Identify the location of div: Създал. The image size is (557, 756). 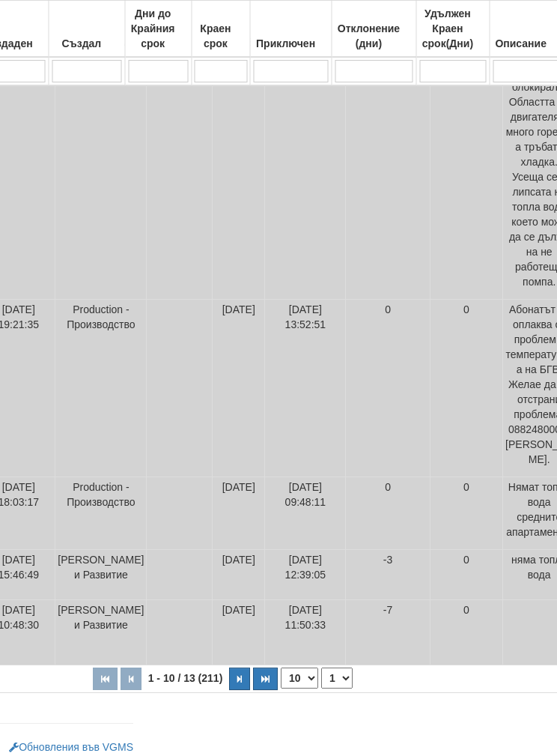
(87, 44).